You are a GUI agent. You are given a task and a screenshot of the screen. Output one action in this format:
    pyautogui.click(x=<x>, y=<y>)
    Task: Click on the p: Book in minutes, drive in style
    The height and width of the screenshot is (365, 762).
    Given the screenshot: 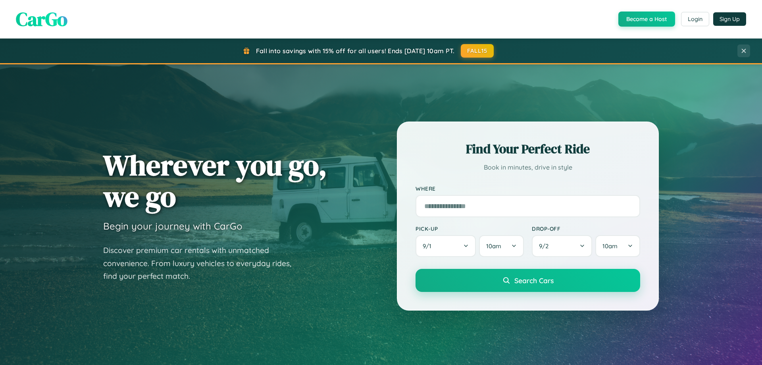 What is the action you would take?
    pyautogui.click(x=528, y=167)
    